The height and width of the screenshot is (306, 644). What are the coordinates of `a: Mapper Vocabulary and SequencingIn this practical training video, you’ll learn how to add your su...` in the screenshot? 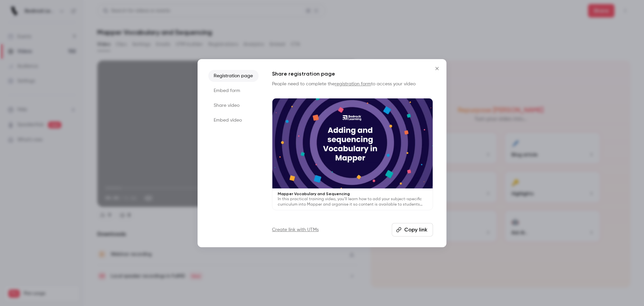 It's located at (352, 154).